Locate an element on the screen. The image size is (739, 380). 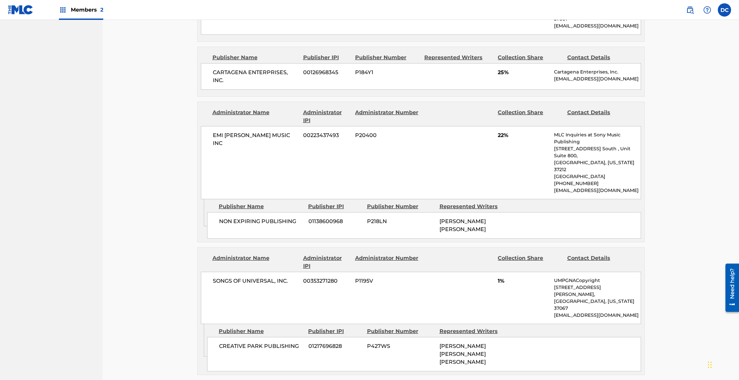
div: Open Resource Center is located at coordinates (12, 26).